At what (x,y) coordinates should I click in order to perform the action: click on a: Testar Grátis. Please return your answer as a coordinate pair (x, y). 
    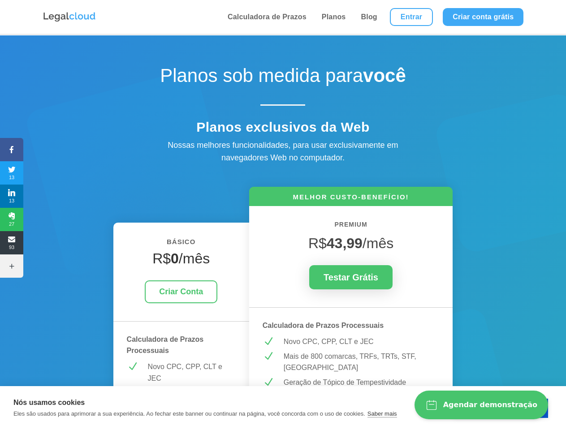
    Looking at the image, I should click on (351, 277).